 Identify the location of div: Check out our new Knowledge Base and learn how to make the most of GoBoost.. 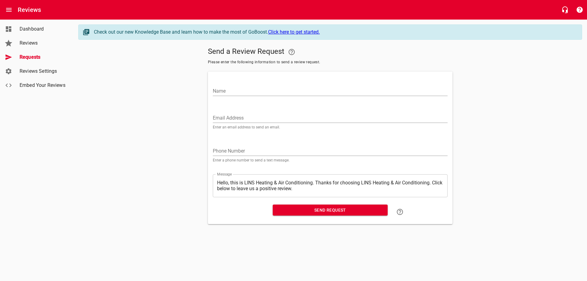
(335, 32).